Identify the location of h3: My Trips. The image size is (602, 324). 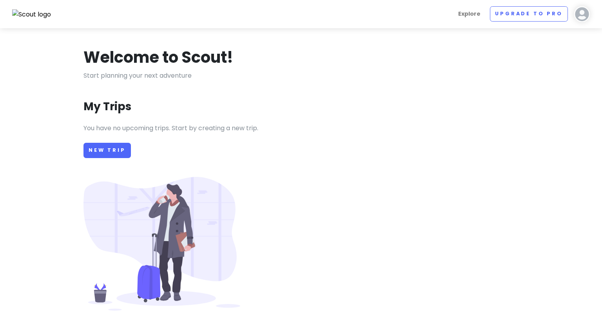
(107, 107).